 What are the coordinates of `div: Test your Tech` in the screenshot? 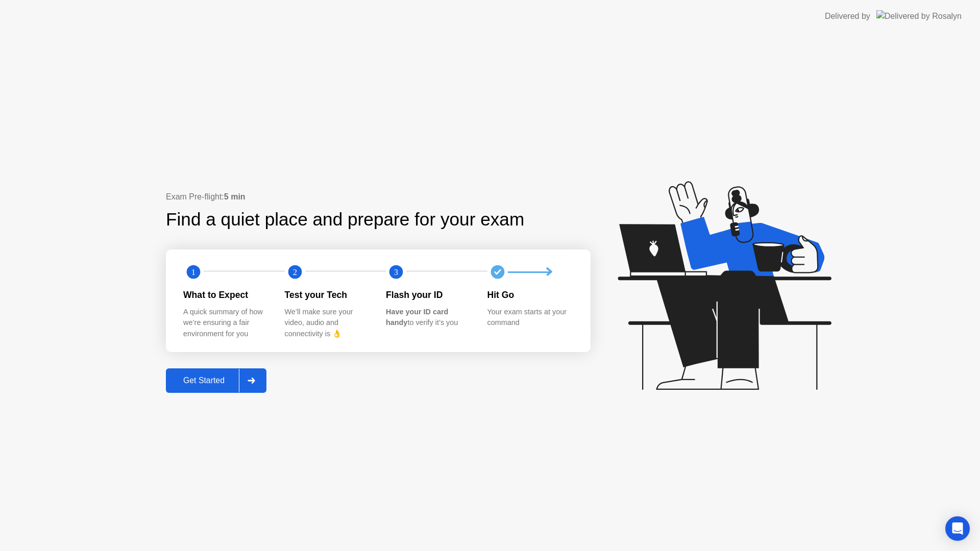 It's located at (327, 295).